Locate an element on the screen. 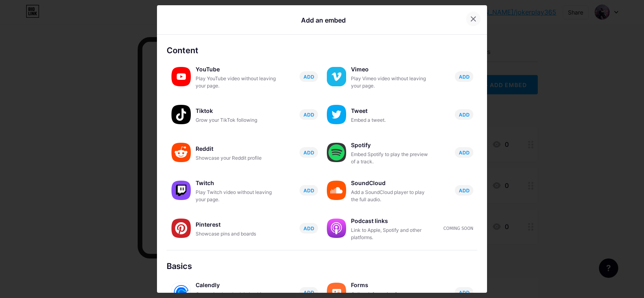 The width and height of the screenshot is (644, 298). div: Calendly is located at coordinates (236, 285).